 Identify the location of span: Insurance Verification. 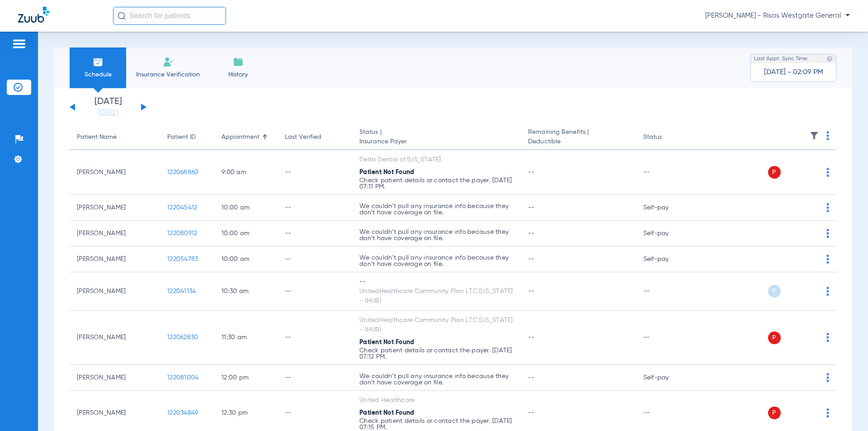
(168, 75).